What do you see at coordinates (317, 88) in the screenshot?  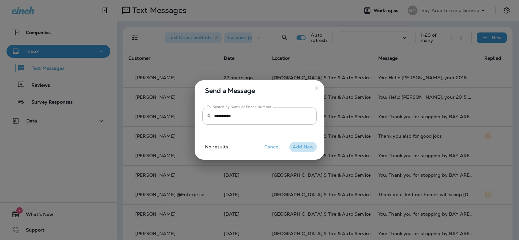 I see `button: close` at bounding box center [317, 88].